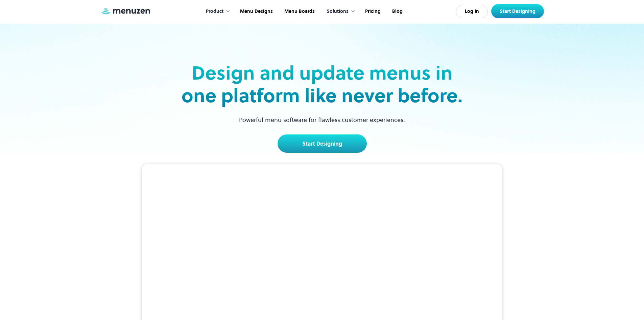  Describe the element at coordinates (256, 11) in the screenshot. I see `a: Menu Designs` at that location.